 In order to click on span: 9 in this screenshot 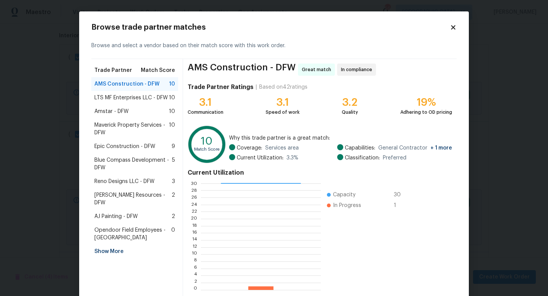, I will do `click(173, 146)`.